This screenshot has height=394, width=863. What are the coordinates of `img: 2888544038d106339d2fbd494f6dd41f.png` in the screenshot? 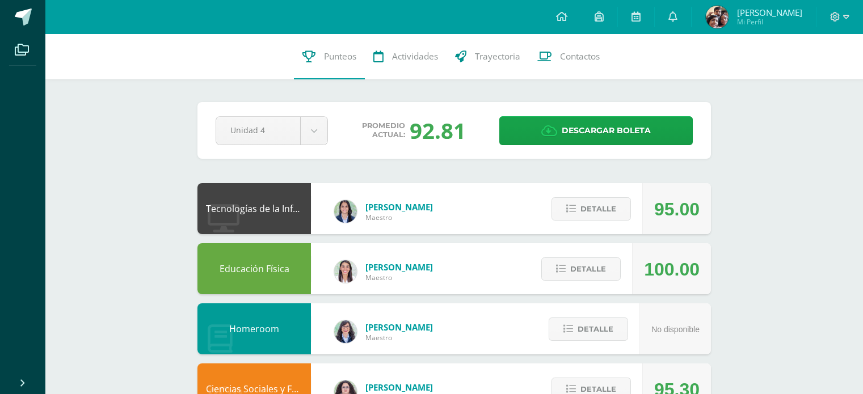 It's located at (717, 17).